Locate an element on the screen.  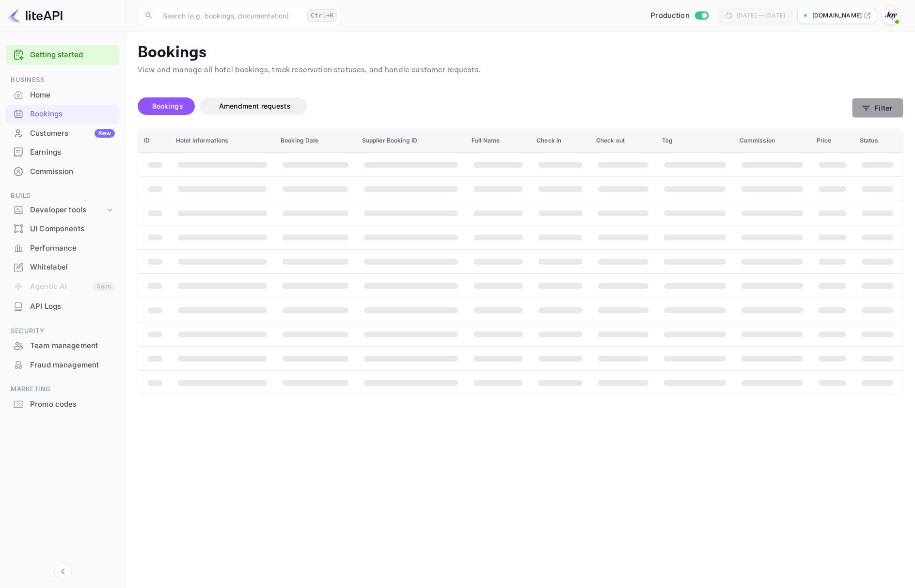
span: Business is located at coordinates (62, 80).